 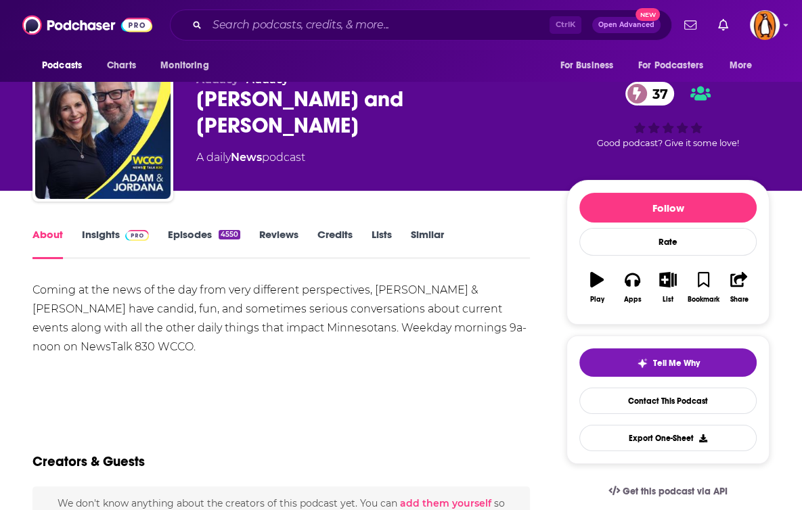 I want to click on button: List, so click(x=668, y=288).